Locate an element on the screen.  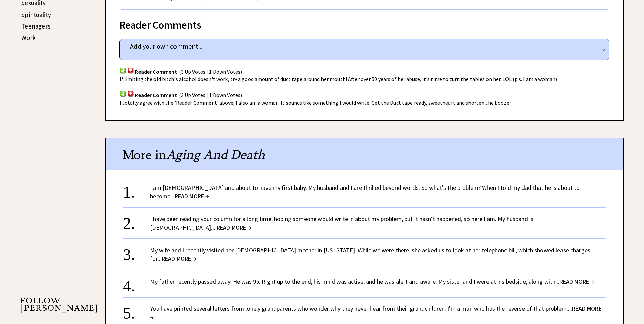
a: I have been reading your column for a long time, hoping someone would write in about my problem, ... is located at coordinates (342, 223).